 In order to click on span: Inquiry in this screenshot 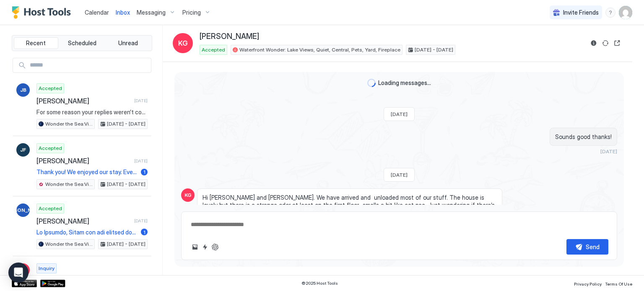, I will do `click(46, 268)`.